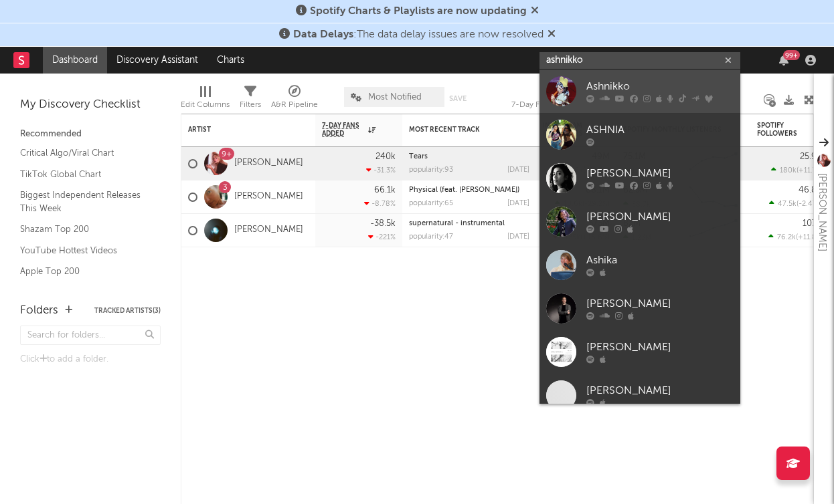 This screenshot has height=504, width=834. Describe the element at coordinates (659, 261) in the screenshot. I see `div: Ashika` at that location.